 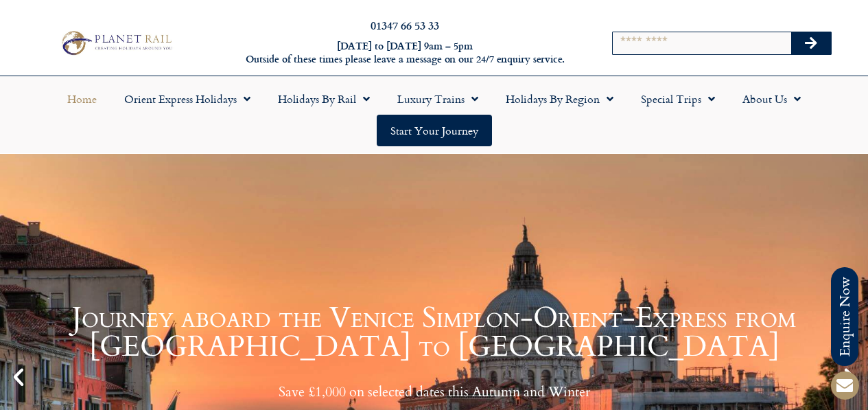 I want to click on a: Holidays by Region, so click(x=560, y=99).